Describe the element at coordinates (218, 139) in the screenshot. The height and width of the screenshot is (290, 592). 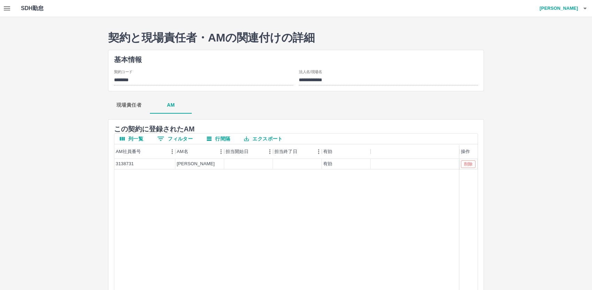
I see `button: 行間隔` at that location.